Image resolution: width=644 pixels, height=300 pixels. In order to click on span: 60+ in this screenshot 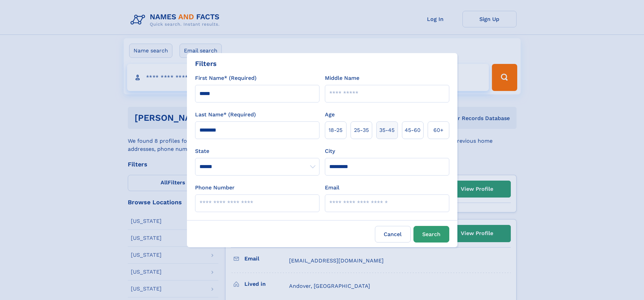, I will do `click(439, 130)`.